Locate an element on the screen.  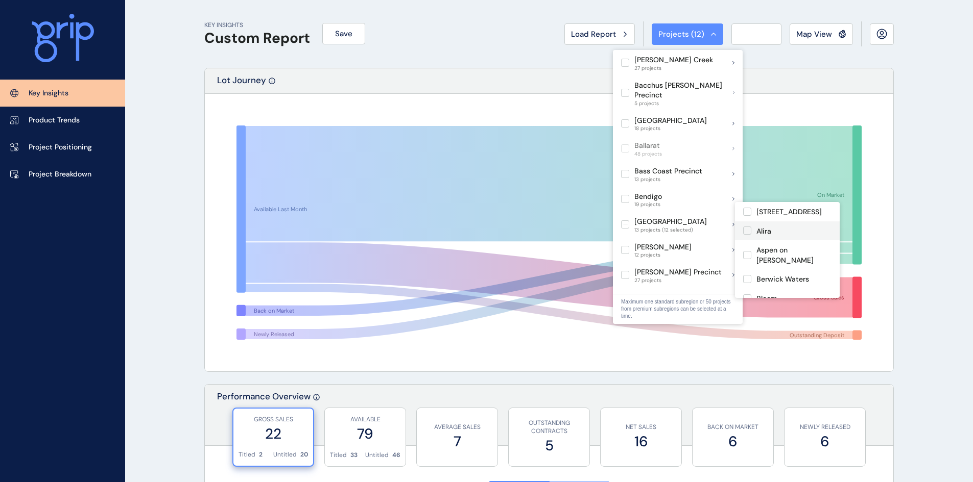
p: KEY INSIGHTS is located at coordinates (257, 25).